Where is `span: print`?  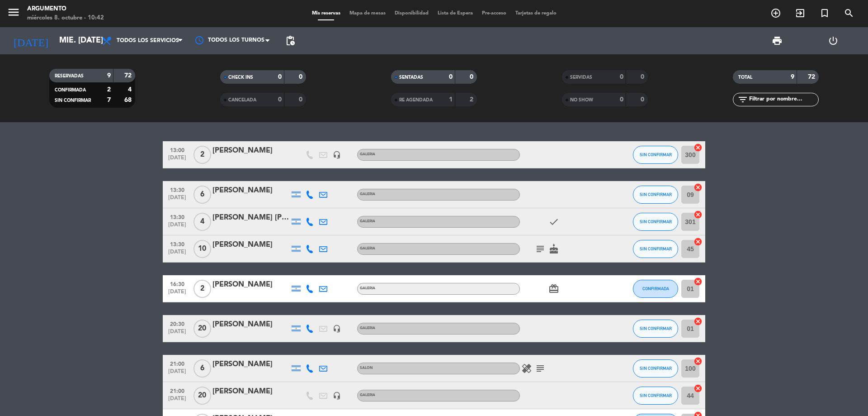 span: print is located at coordinates (777, 41).